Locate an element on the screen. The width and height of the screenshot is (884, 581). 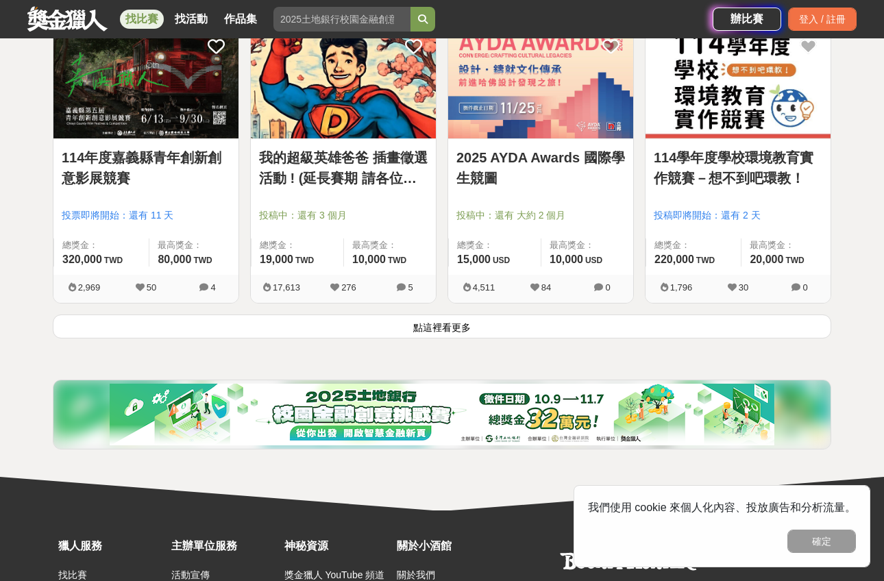
span: 4 is located at coordinates (212, 287).